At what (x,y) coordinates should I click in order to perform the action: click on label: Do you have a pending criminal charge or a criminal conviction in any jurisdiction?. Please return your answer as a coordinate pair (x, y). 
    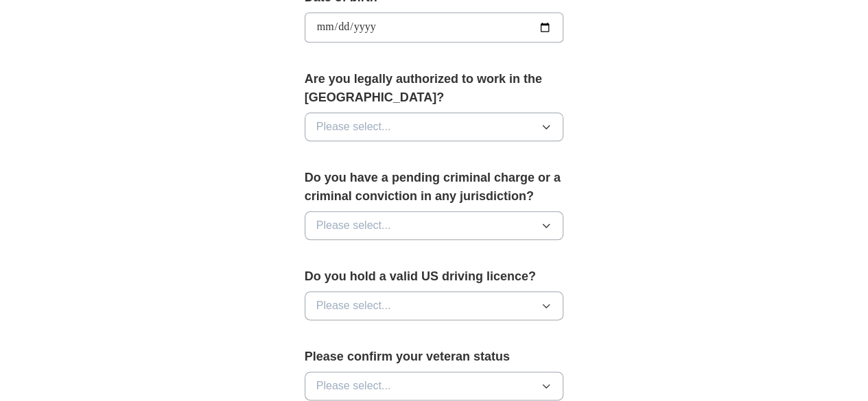
    Looking at the image, I should click on (434, 188).